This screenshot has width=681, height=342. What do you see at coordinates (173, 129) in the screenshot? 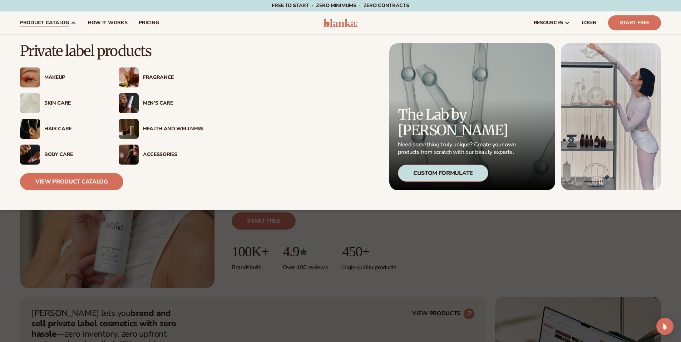
I see `div: Health And Wellness` at bounding box center [173, 129].